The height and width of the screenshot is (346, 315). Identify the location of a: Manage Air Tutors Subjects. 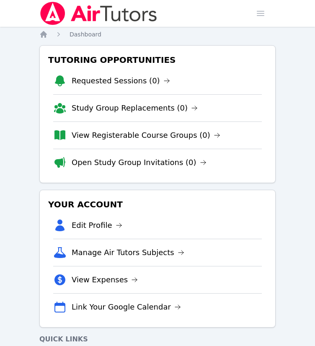
(128, 253).